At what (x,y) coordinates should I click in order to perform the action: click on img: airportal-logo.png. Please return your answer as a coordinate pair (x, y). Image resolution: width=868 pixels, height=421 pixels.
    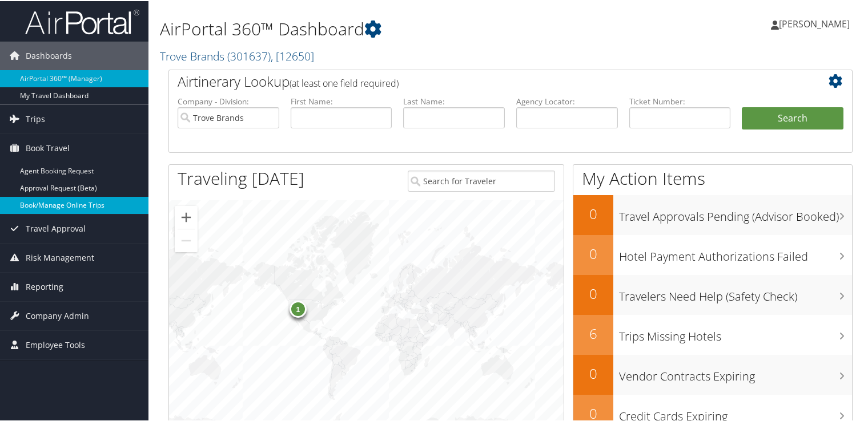
    Looking at the image, I should click on (83, 21).